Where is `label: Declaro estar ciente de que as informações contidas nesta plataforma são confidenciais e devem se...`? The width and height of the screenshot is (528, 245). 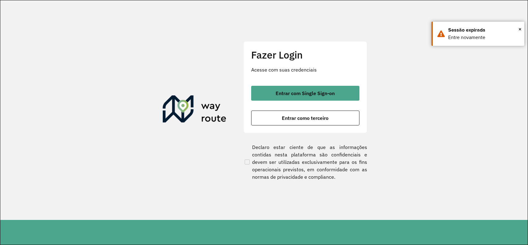 label: Declaro estar ciente de que as informações contidas nesta plataforma são confidenciais e devem se... is located at coordinates (305, 162).